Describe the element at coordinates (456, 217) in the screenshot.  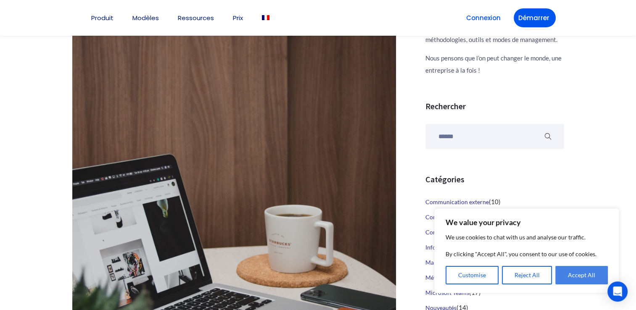
I see `a: Communication interne` at that location.